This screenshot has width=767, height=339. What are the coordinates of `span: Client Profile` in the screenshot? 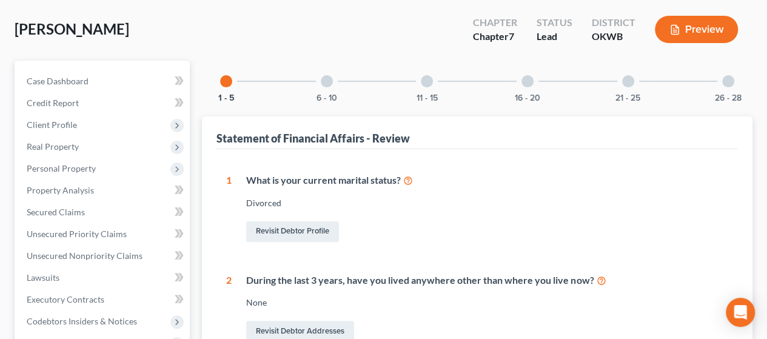 It's located at (52, 124).